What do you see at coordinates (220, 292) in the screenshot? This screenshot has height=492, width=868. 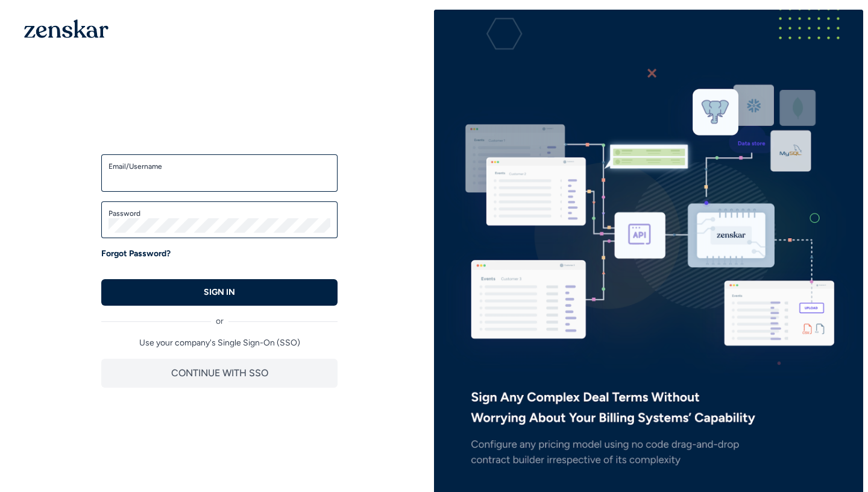 I see `p: SIGN IN` at bounding box center [220, 292].